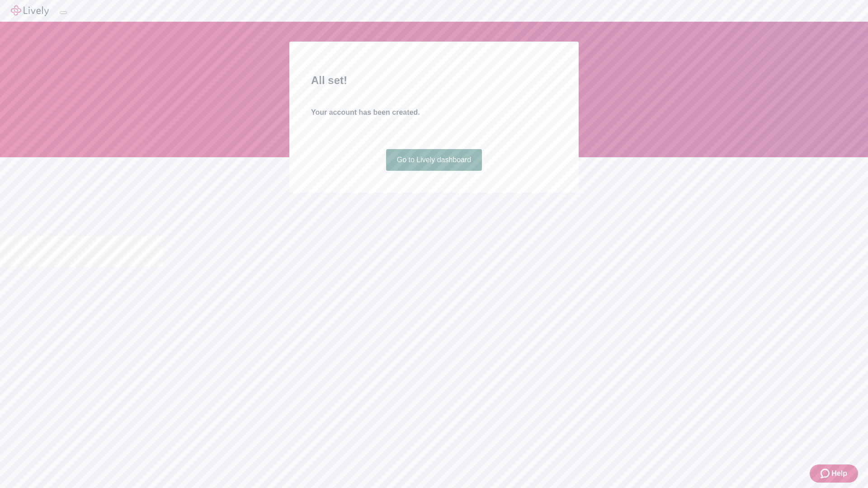 This screenshot has width=868, height=488. I want to click on span: Help, so click(839, 474).